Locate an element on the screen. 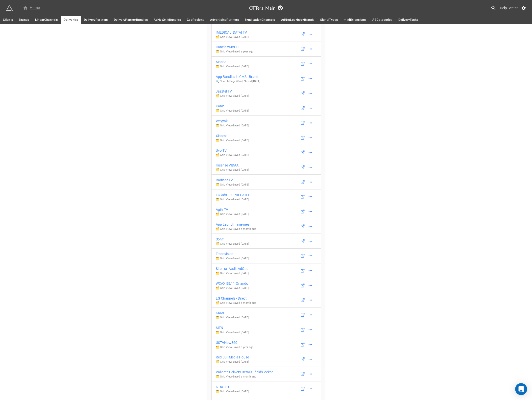 Image resolution: width=532 pixels, height=400 pixels. span: DeliveryPartners is located at coordinates (96, 20).